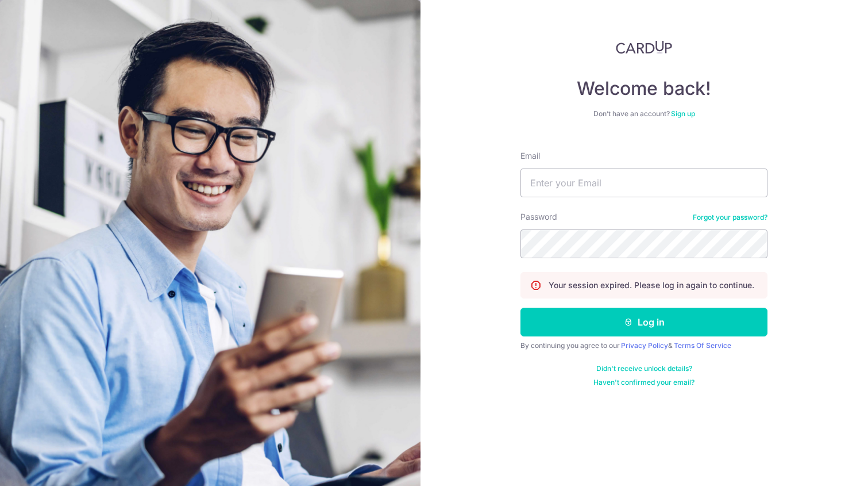 Image resolution: width=868 pixels, height=486 pixels. Describe the element at coordinates (645, 114) in the screenshot. I see `div: Don’t have an account?` at that location.